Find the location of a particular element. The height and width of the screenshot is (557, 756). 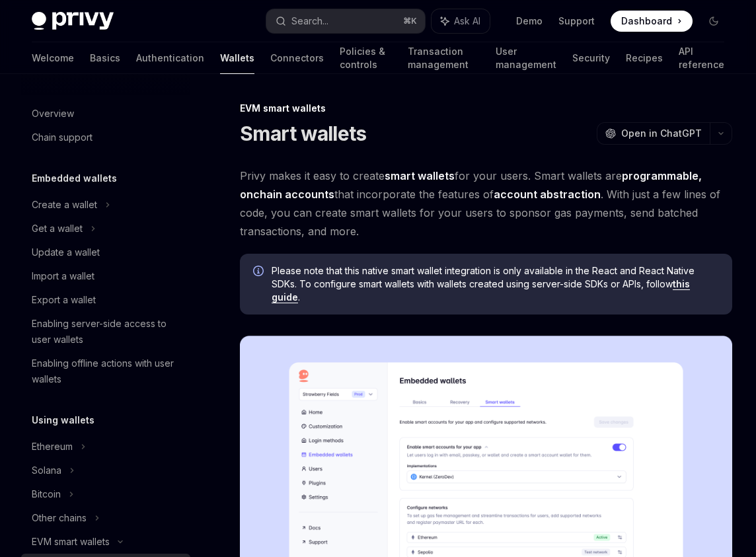

a: account abstraction is located at coordinates (547, 194).